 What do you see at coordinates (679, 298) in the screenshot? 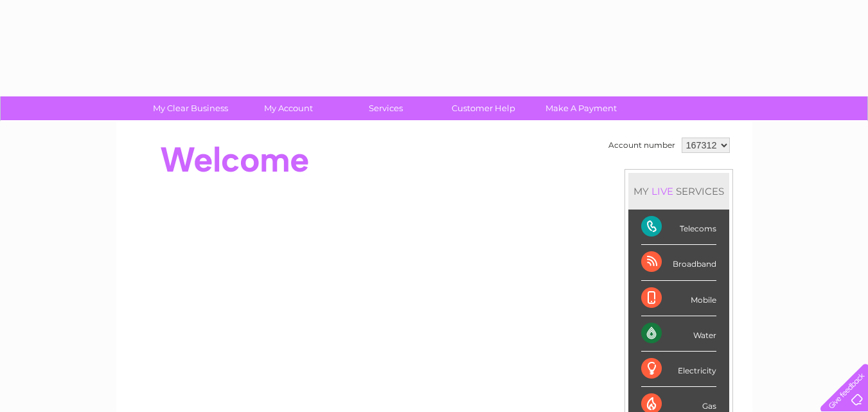
I see `div: Mobile` at bounding box center [679, 298].